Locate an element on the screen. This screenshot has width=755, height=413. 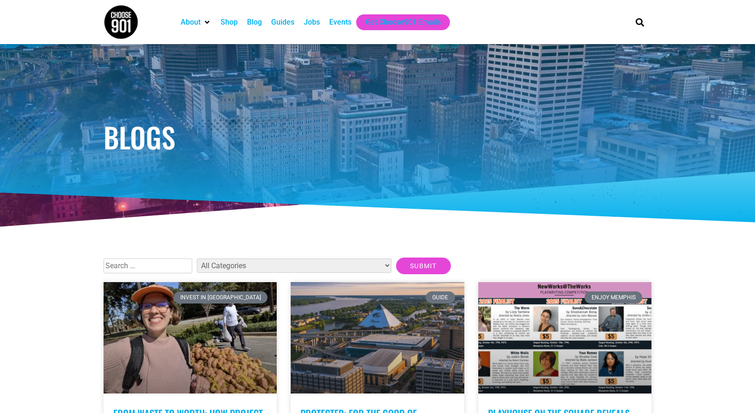
div: Shop is located at coordinates (229, 22).